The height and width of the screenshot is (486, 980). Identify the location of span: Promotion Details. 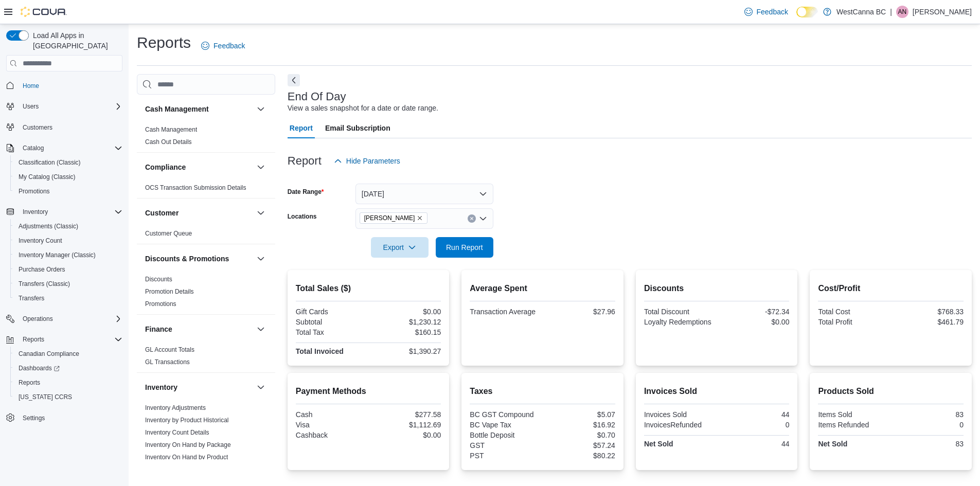
(170, 292).